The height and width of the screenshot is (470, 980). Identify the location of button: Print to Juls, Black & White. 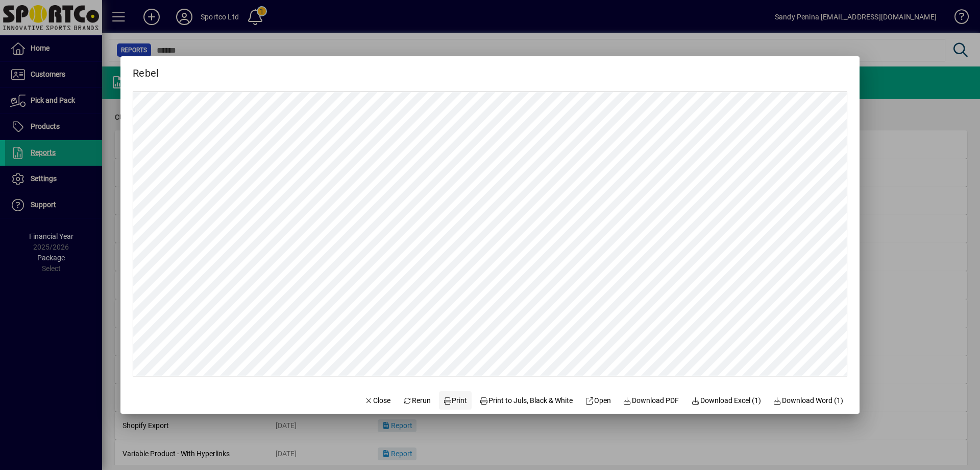
(526, 400).